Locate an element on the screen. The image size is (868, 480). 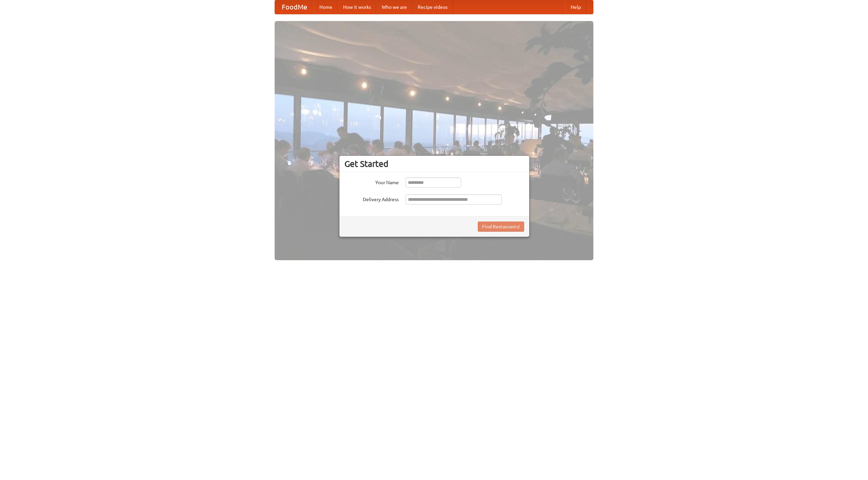
label: Delivery Address is located at coordinates (371, 198).